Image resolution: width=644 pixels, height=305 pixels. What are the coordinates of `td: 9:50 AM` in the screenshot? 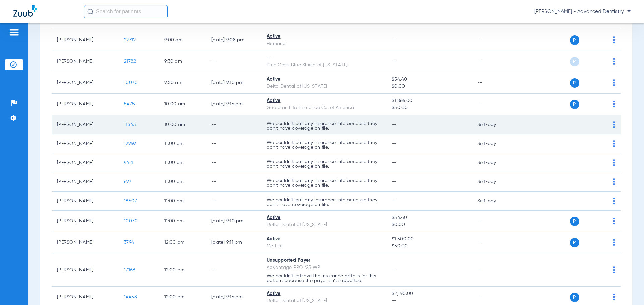 It's located at (182, 83).